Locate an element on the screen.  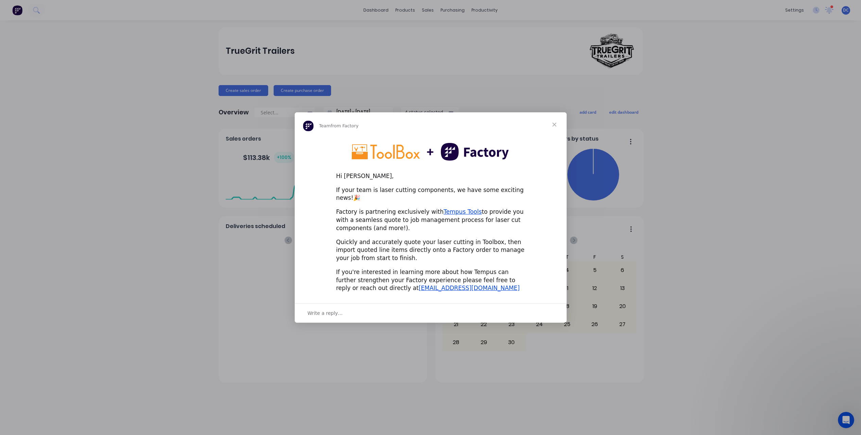
span: from Factory is located at coordinates (345, 125).